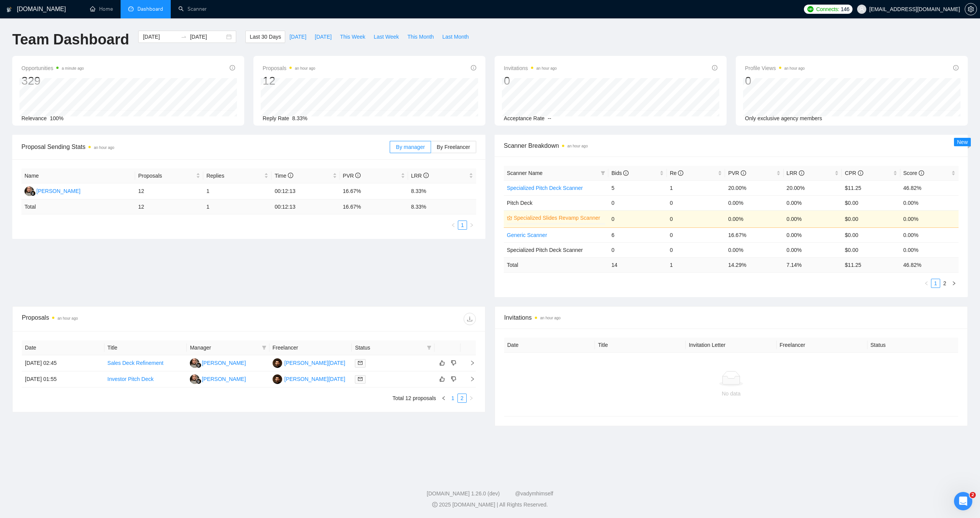  Describe the element at coordinates (442, 207) in the screenshot. I see `td: 8.33 %` at that location.